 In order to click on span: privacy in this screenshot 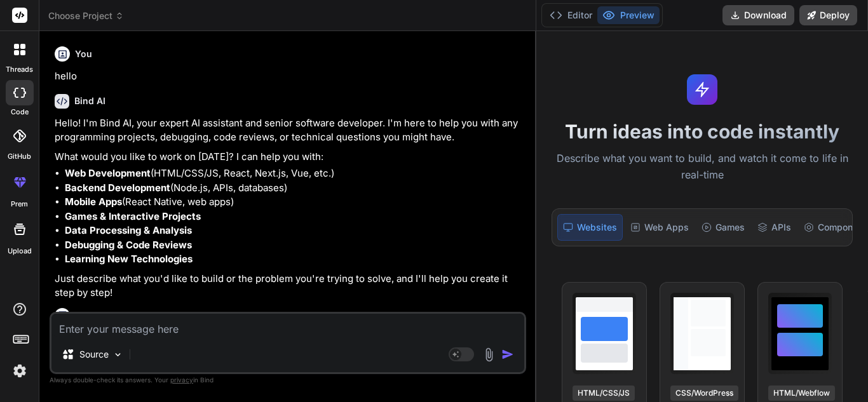, I will do `click(182, 380)`.